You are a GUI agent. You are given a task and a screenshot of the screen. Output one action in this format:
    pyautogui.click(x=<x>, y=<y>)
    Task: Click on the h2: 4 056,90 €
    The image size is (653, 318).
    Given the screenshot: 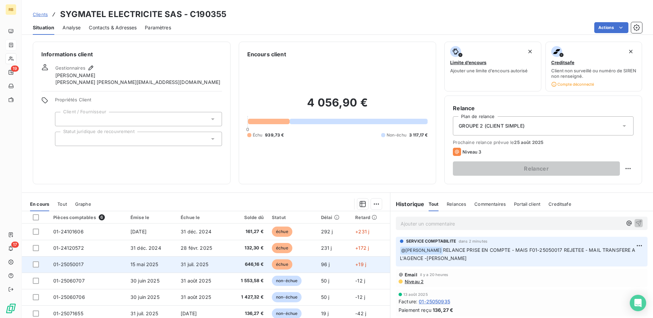 What is the action you would take?
    pyautogui.click(x=338, y=106)
    